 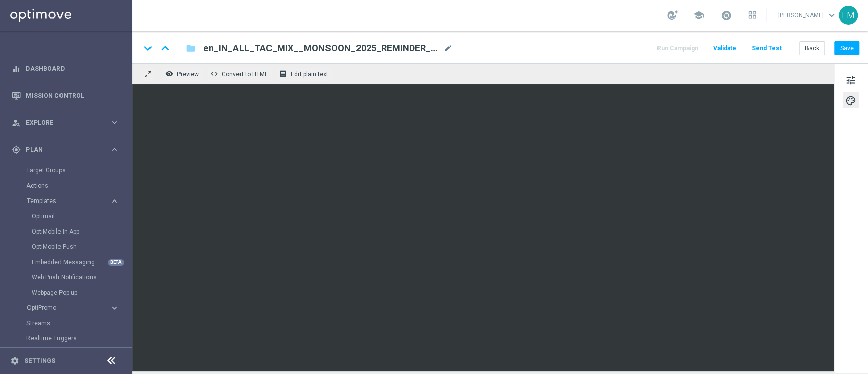 What do you see at coordinates (66, 338) in the screenshot?
I see `a: Realtime Triggers` at bounding box center [66, 338].